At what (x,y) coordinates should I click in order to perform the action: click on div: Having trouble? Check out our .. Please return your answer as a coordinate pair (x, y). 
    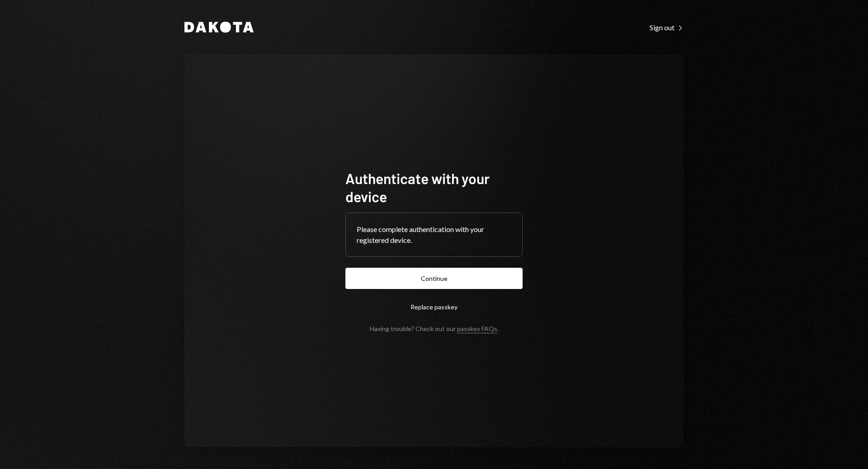
    Looking at the image, I should click on (434, 328).